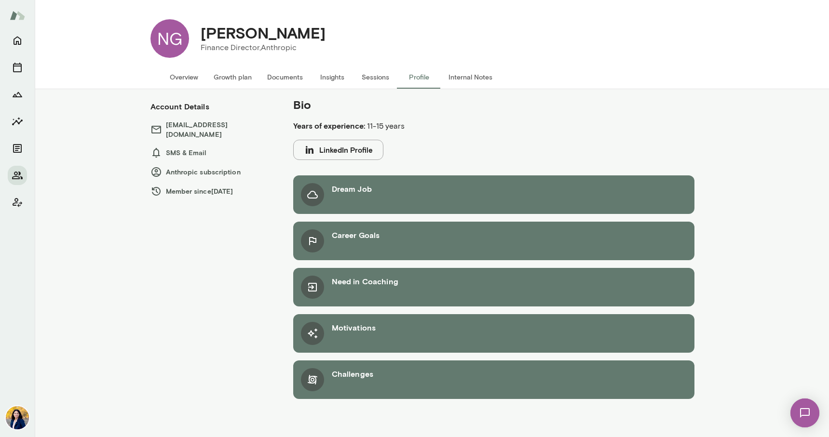 Image resolution: width=829 pixels, height=437 pixels. Describe the element at coordinates (419, 77) in the screenshot. I see `button: Profile` at that location.